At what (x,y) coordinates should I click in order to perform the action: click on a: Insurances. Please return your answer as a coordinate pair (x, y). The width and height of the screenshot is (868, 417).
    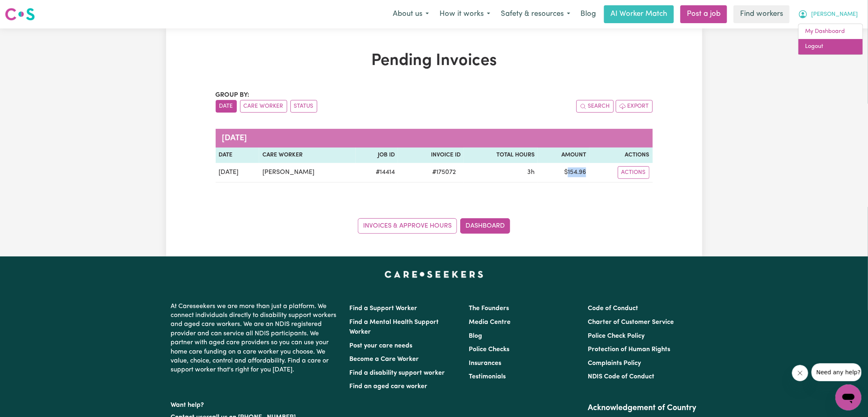
    Looking at the image, I should click on (485, 364).